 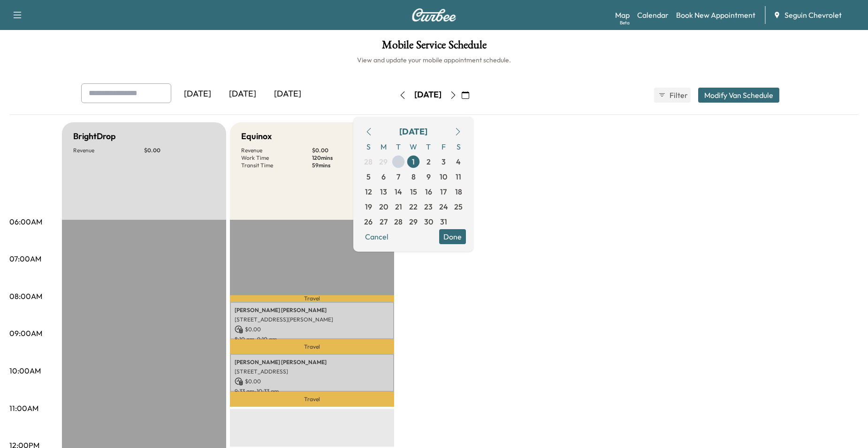 What do you see at coordinates (443, 191) in the screenshot?
I see `span: 17` at bounding box center [443, 191].